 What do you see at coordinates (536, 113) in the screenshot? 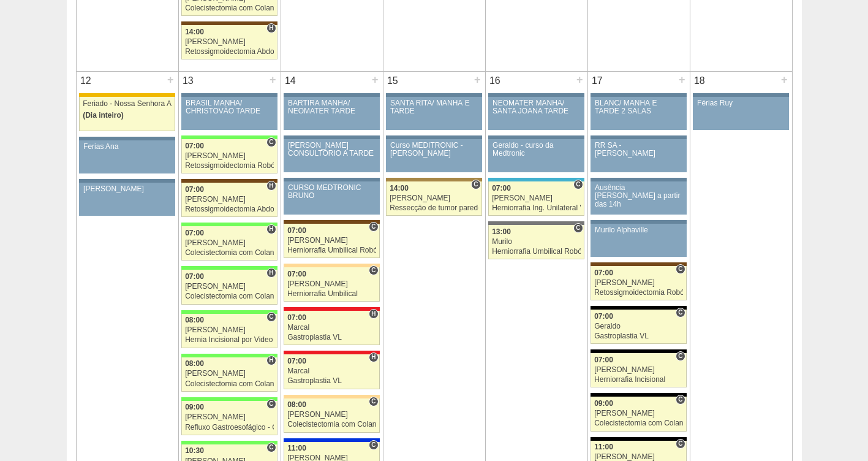
I see `a: NEOMATER MANHÃ/ SANTA JOANA TARDE` at bounding box center [536, 113].